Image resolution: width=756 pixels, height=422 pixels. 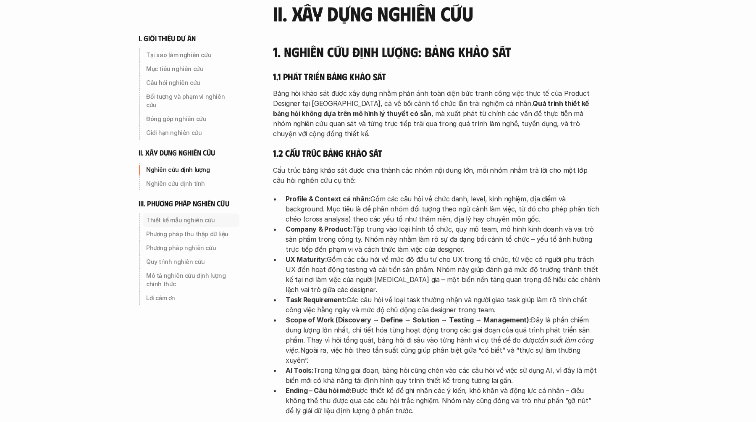 I want to click on p: Trong từng giai đoạn, bảng hỏi cũng chèn vào các câu hỏi về việc sử dụng AI, vì đây là một biến m..., so click(x=443, y=375).